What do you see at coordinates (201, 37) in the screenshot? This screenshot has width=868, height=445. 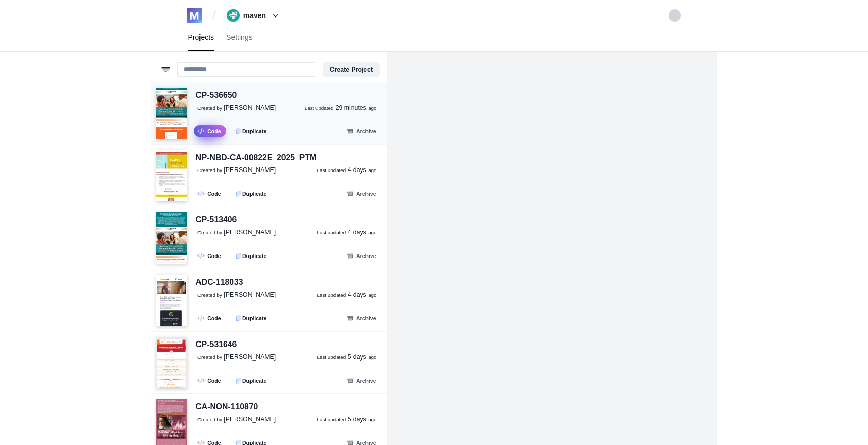 I see `a: Projects` at bounding box center [201, 37].